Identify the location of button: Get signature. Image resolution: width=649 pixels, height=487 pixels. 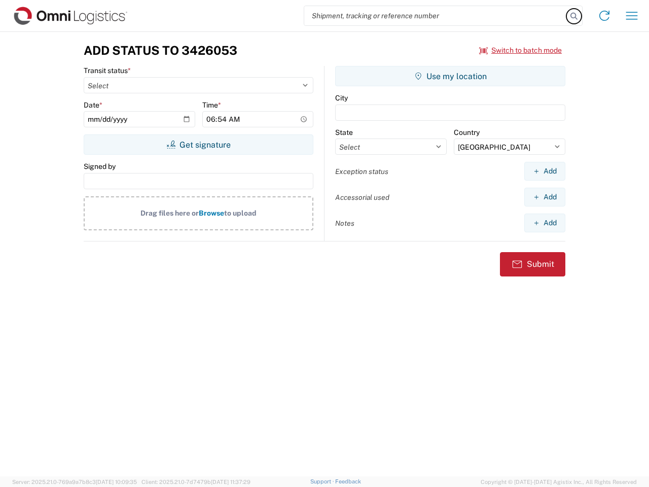
(198, 145).